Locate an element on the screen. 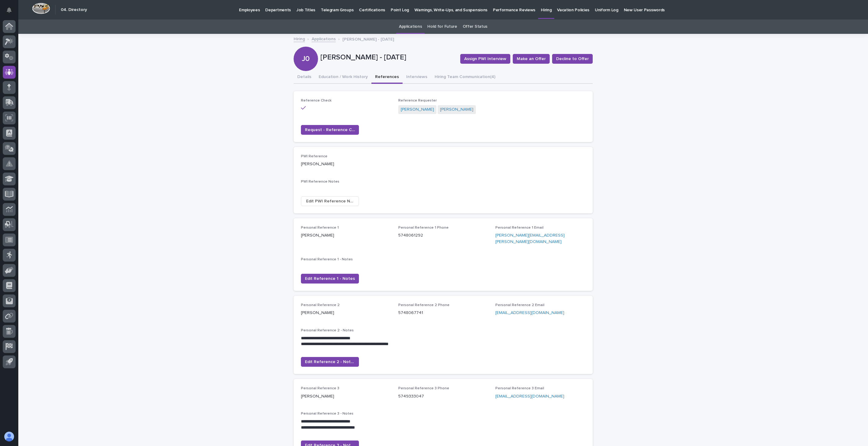  button: Edit Reference 2 - Notes is located at coordinates (330, 362).